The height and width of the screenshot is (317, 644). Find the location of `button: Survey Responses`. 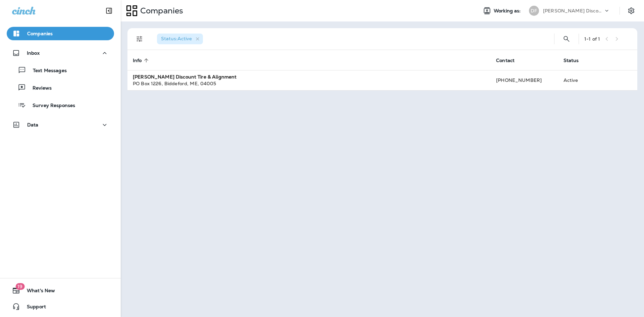

button: Survey Responses is located at coordinates (60, 105).